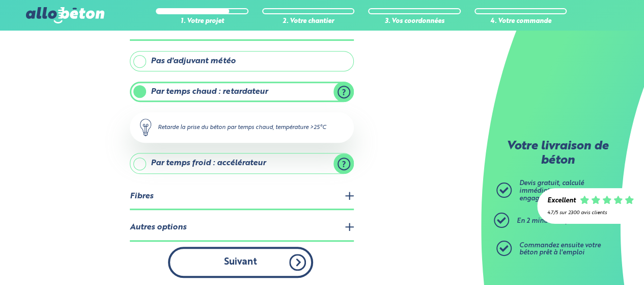  I want to click on div: Retarde la prise du béton par temps chaud, température >25°C, so click(242, 127).